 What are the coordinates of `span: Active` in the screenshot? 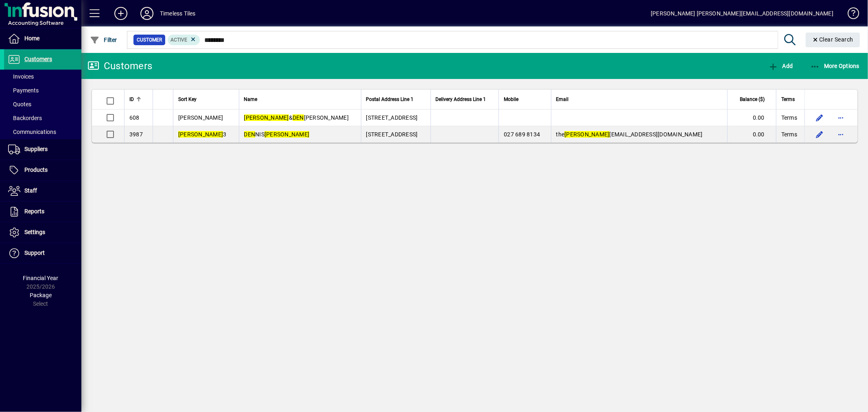 It's located at (179, 40).